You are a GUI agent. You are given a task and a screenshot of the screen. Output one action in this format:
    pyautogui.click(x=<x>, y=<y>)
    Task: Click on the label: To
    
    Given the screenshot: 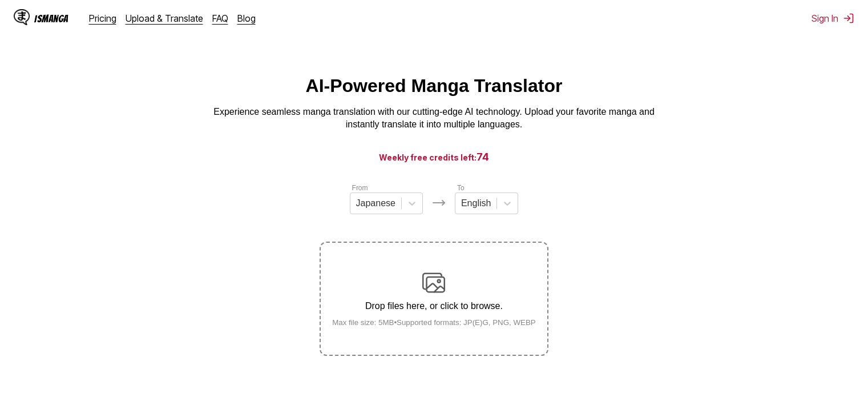 What is the action you would take?
    pyautogui.click(x=460, y=187)
    